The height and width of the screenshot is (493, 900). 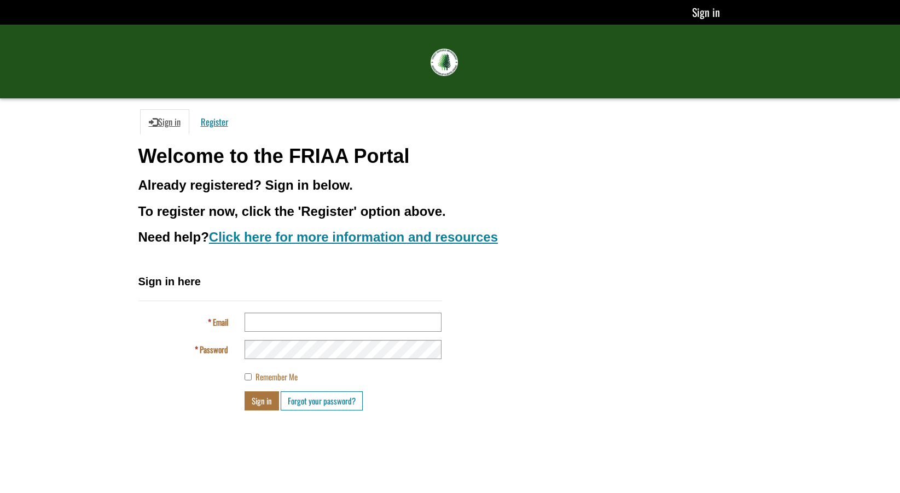 What do you see at coordinates (450, 212) in the screenshot?
I see `h3: To register now, click the 'Register' option above.` at bounding box center [450, 212].